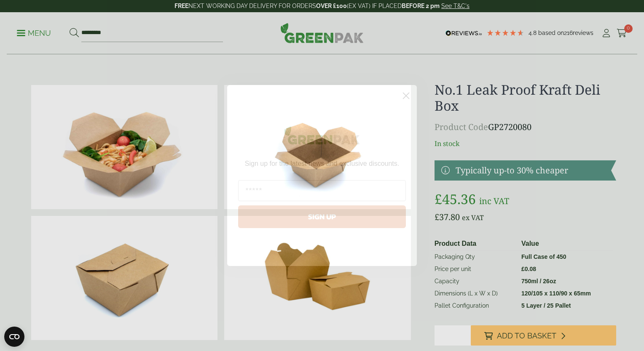  What do you see at coordinates (322, 163) in the screenshot?
I see `span: Sign up for the latest news and exclusive discounts.` at bounding box center [322, 163].